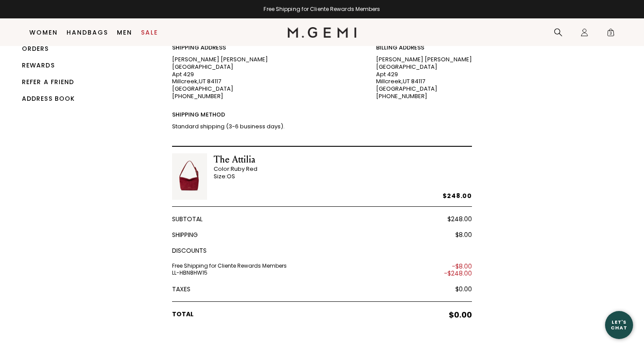 The image size is (644, 350). I want to click on div: Total, so click(323, 310).